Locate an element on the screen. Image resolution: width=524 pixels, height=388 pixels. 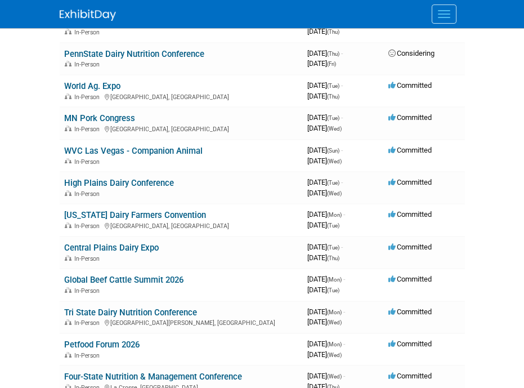
a: Tri State Dairy Nutrition Conference is located at coordinates (131, 312).